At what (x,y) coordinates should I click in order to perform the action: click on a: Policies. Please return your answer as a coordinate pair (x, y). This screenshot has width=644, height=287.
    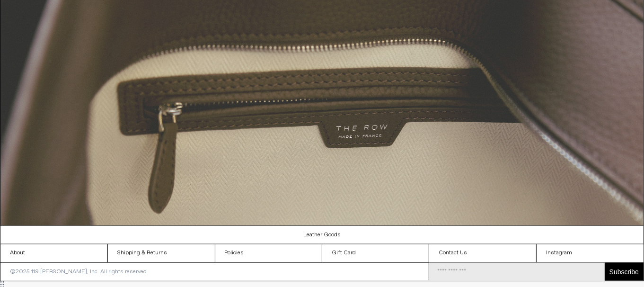
    Looking at the image, I should click on (269, 253).